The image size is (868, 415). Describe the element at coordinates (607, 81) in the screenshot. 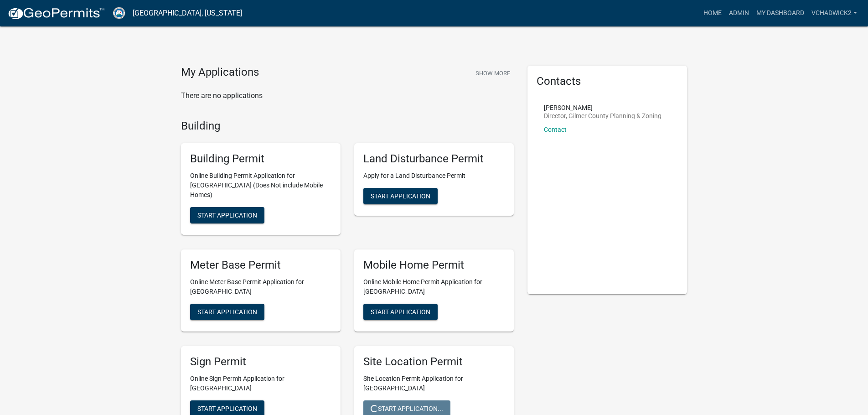

I see `h5: Contacts` at that location.